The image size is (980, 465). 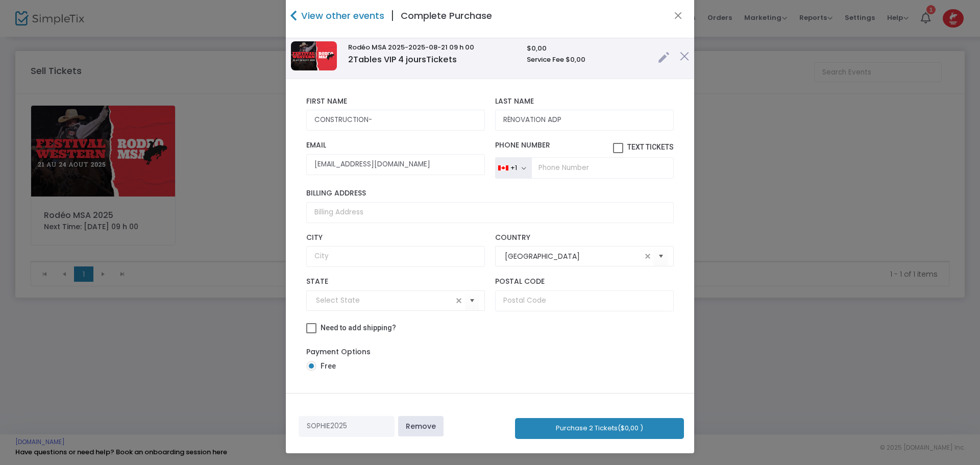 What do you see at coordinates (513, 168) in the screenshot?
I see `div: +1` at bounding box center [513, 168].